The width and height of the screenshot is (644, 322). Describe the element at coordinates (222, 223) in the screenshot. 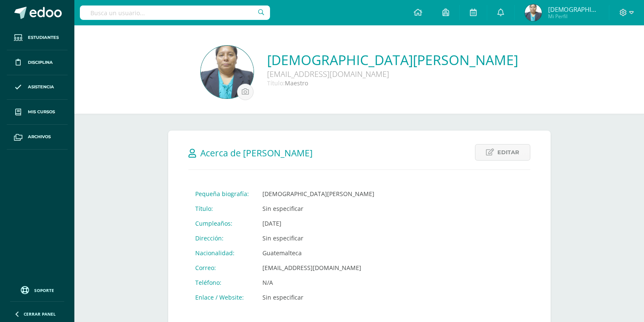

I see `td: Cumpleaños:` at that location.